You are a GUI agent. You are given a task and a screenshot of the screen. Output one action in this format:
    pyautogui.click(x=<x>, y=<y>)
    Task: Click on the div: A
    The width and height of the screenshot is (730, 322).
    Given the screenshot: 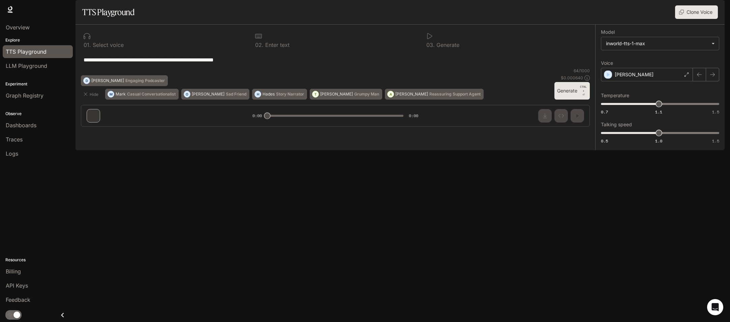 What is the action you would take?
    pyautogui.click(x=391, y=94)
    